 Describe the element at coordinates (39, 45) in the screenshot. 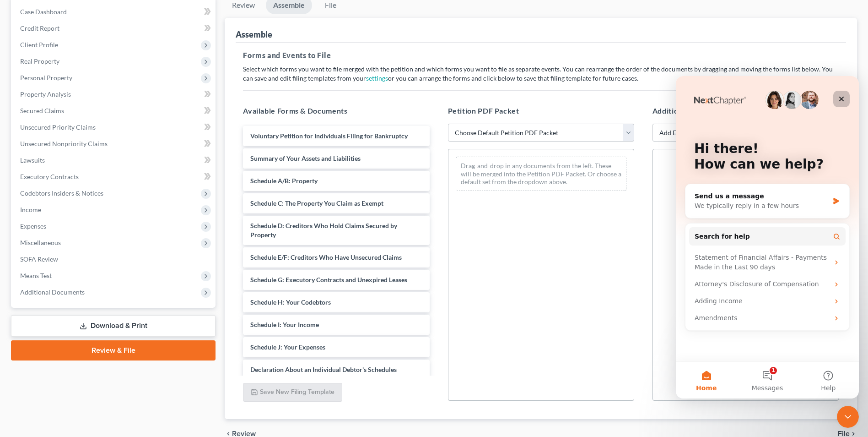

I see `span: Client Profile` at that location.